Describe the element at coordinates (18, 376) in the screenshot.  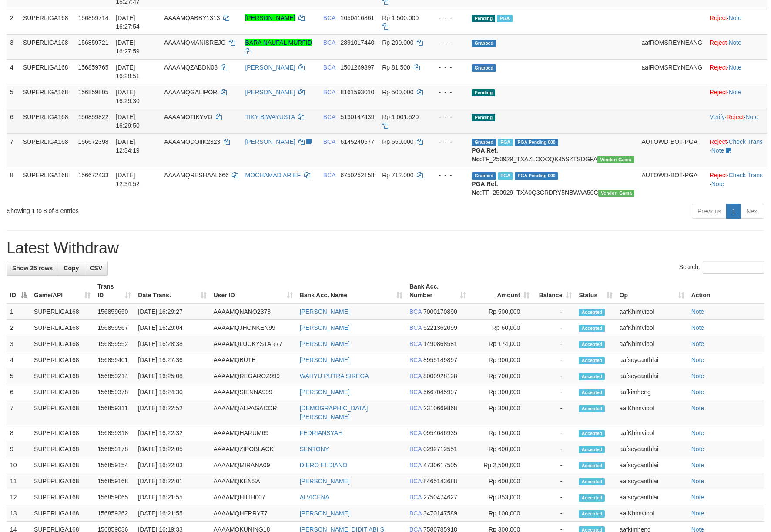
I see `td: 5` at that location.